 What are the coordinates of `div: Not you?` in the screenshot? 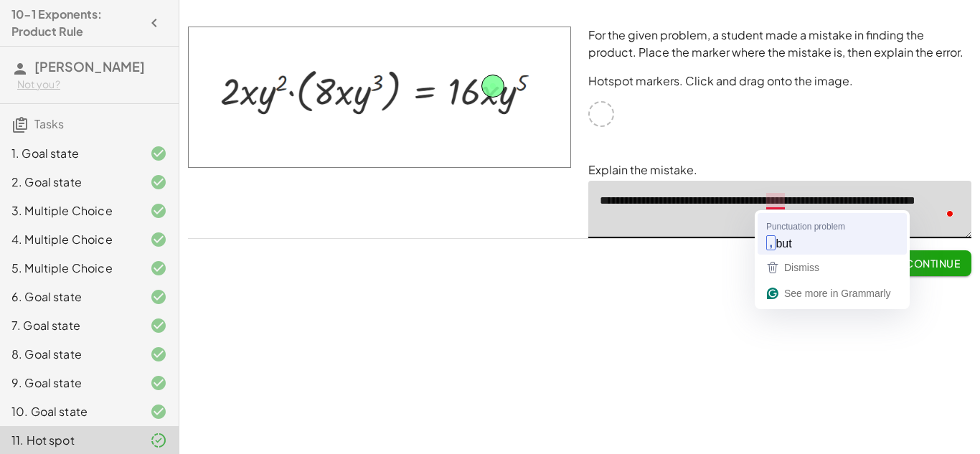 It's located at (92, 84).